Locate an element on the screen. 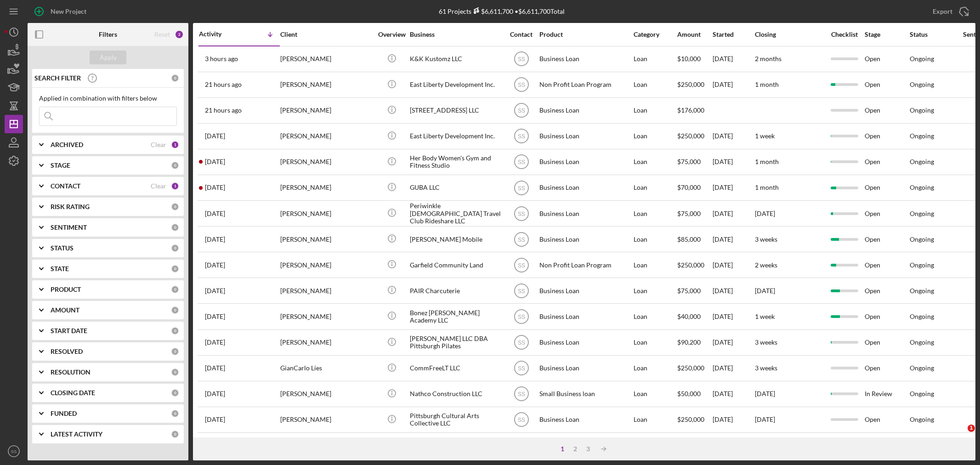 The height and width of the screenshot is (465, 980). b: SEARCH FILTER is located at coordinates (57, 78).